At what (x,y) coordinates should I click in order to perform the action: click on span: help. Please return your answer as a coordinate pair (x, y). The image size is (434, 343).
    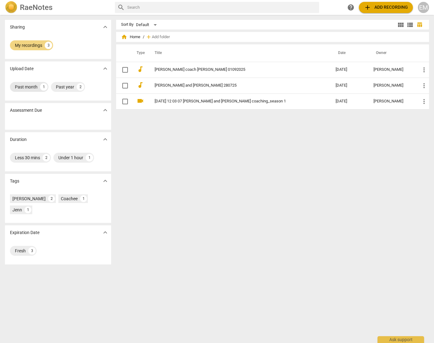
    Looking at the image, I should click on (351, 7).